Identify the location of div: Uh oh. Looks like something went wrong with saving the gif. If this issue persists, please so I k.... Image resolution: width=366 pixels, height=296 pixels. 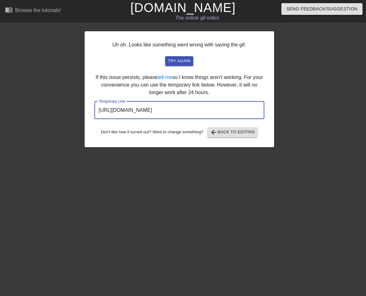
(179, 89).